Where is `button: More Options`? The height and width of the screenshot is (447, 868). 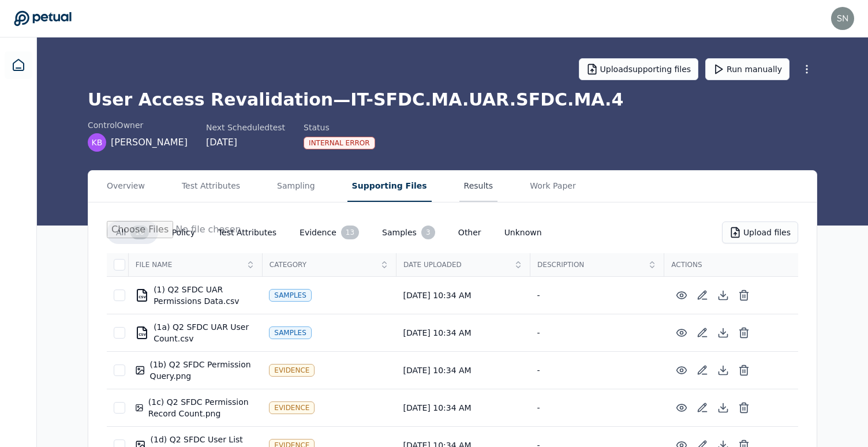
button: More Options is located at coordinates (806, 69).